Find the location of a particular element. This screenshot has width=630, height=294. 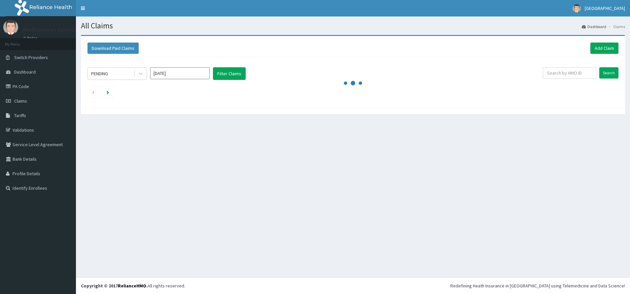

span: Tariffs is located at coordinates (20, 116).